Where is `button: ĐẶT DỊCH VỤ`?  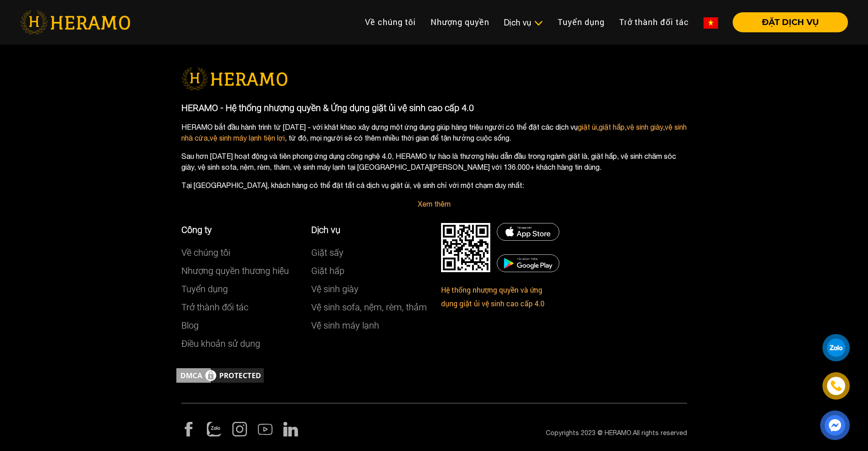 button: ĐẶT DỊCH VỤ is located at coordinates (790, 22).